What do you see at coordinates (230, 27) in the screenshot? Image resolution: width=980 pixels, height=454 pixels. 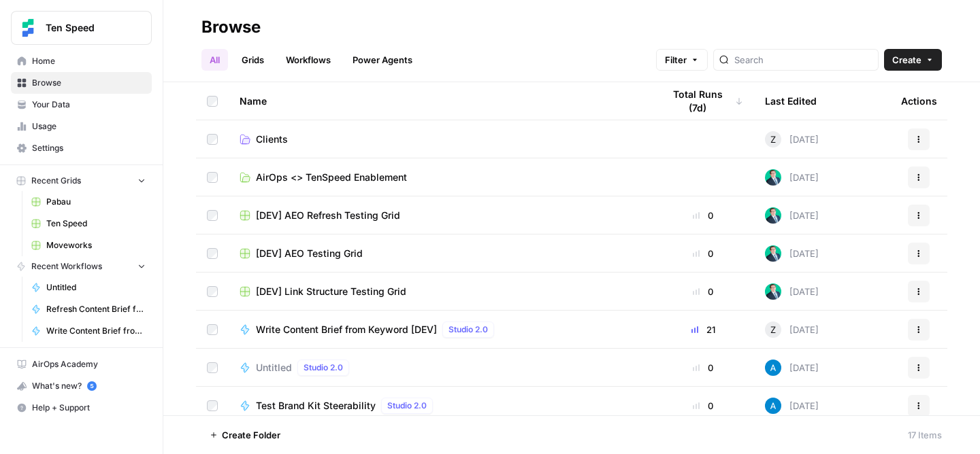 I see `div: Browse` at bounding box center [230, 27].